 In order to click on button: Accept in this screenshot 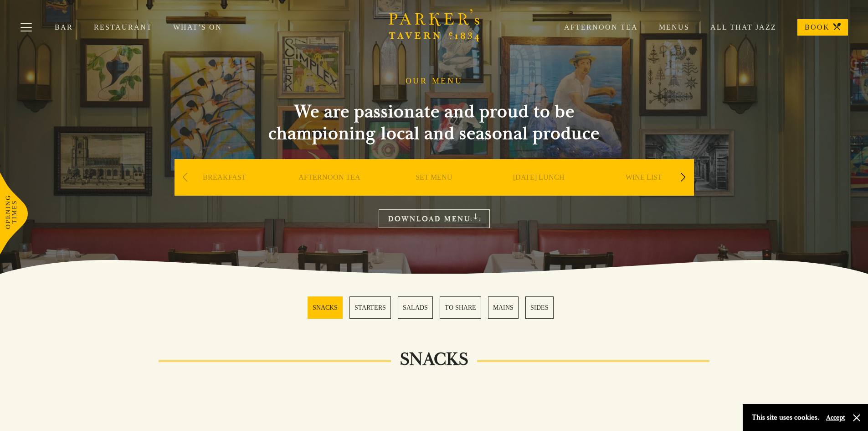, I will do `click(835, 417)`.